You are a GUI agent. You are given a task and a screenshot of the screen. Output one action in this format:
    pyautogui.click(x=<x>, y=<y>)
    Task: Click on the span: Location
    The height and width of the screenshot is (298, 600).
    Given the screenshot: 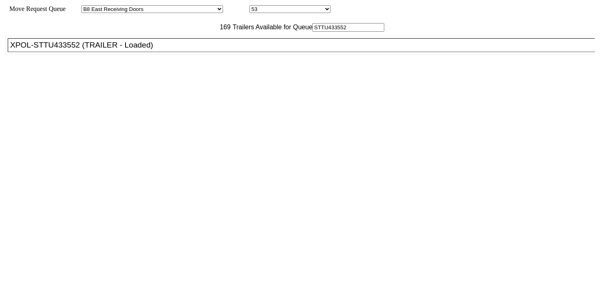 What is the action you would take?
    pyautogui.click(x=236, y=9)
    